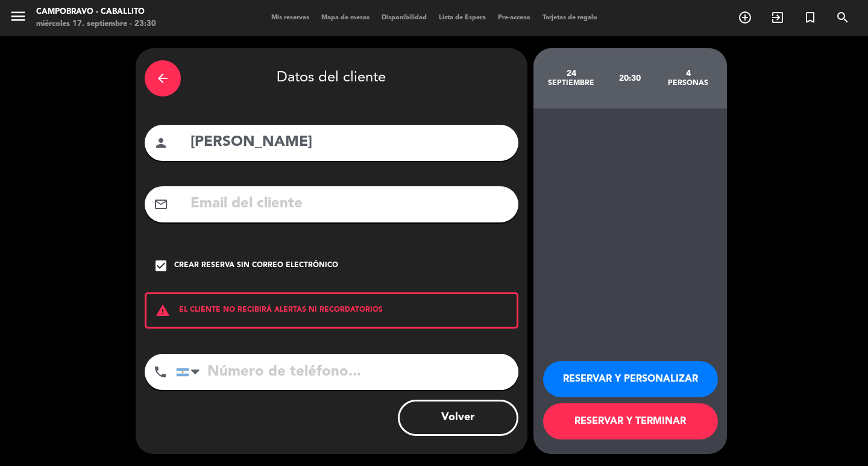 The image size is (868, 466). I want to click on i: menu, so click(18, 16).